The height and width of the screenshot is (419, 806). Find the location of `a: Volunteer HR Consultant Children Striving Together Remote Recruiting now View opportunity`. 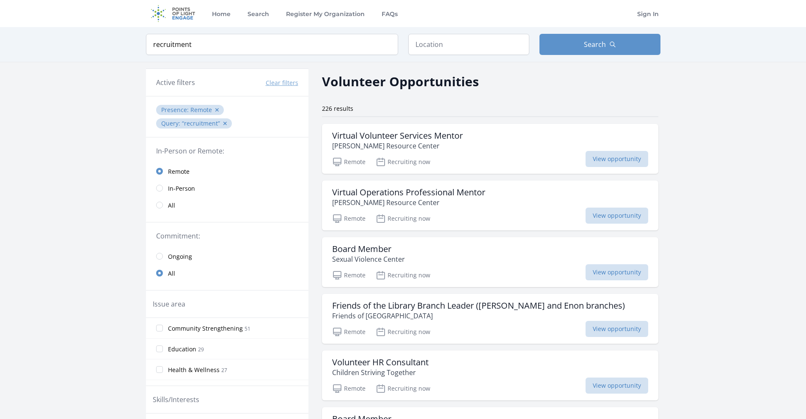

a: Volunteer HR Consultant Children Striving Together Remote Recruiting now View opportunity is located at coordinates (490, 376).